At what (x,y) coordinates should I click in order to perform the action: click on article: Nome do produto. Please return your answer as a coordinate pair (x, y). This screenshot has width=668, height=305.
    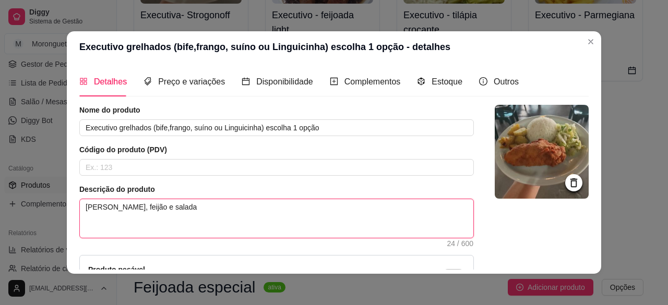
    Looking at the image, I should click on (277, 110).